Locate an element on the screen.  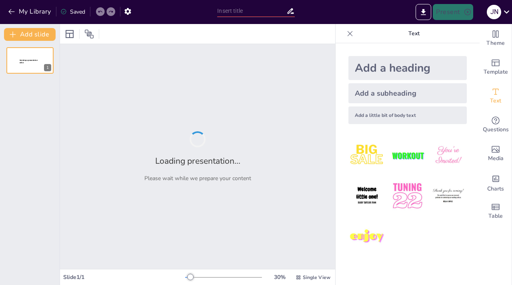
span: Questions is located at coordinates (495, 129).